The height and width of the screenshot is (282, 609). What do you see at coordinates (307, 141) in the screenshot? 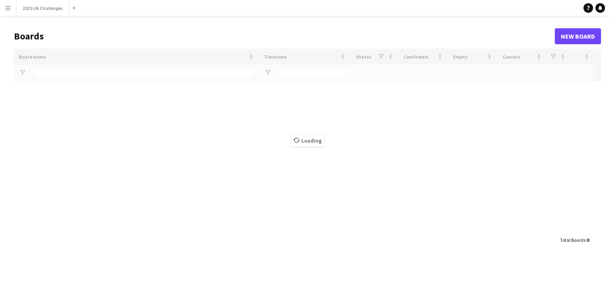
I see `span: Loading` at bounding box center [307, 141].